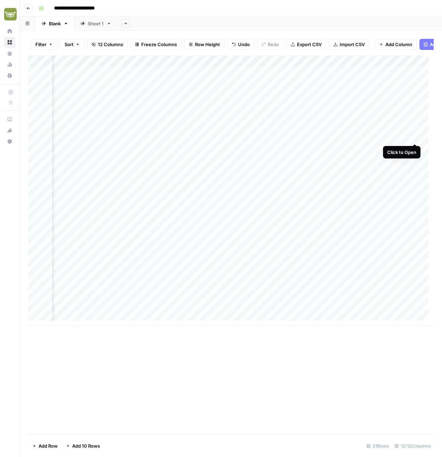  What do you see at coordinates (10, 65) in the screenshot?
I see `a: Usage` at bounding box center [10, 65].